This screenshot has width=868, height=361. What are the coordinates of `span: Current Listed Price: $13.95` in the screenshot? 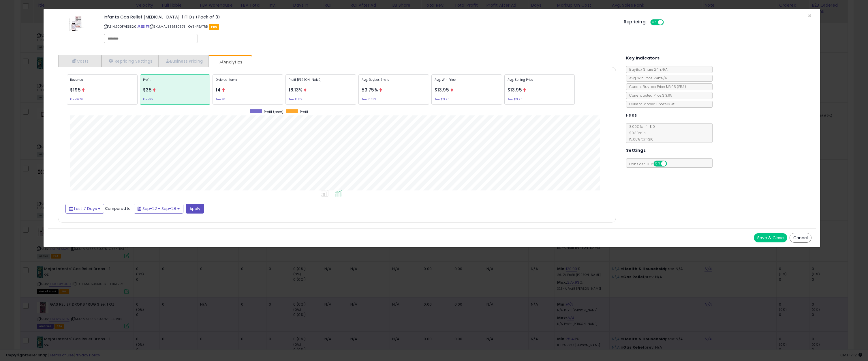 It's located at (649, 95).